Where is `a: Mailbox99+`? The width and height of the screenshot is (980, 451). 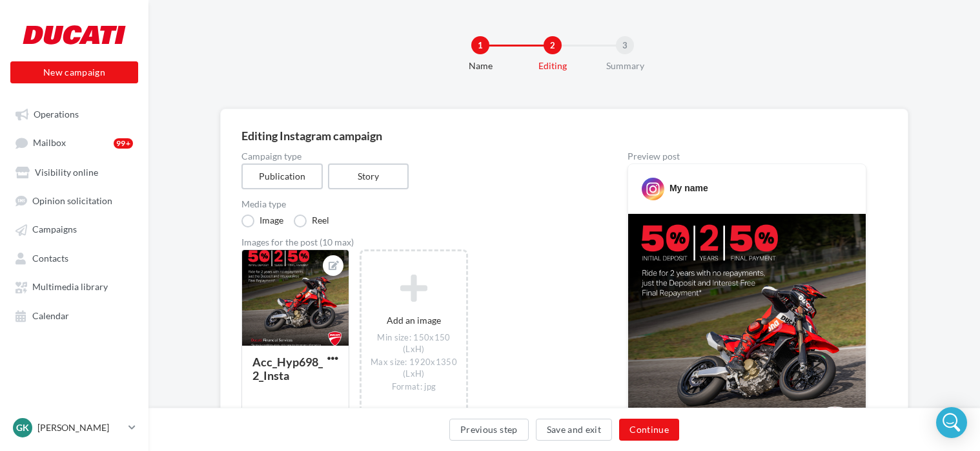 a: Mailbox99+ is located at coordinates (75, 143).